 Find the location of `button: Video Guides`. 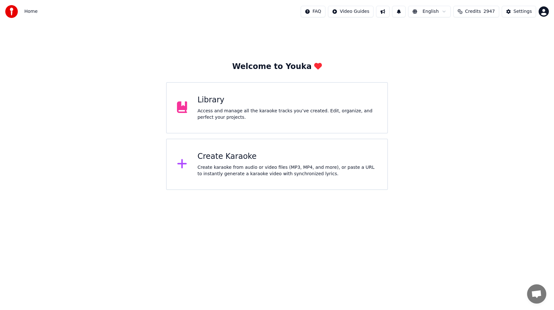

button: Video Guides is located at coordinates (351, 12).